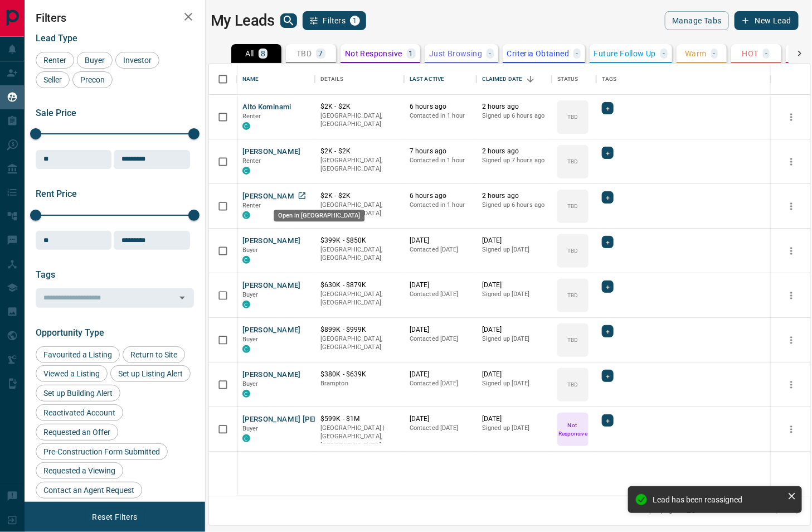 This screenshot has width=812, height=532. I want to click on span: Requested a Viewing, so click(79, 471).